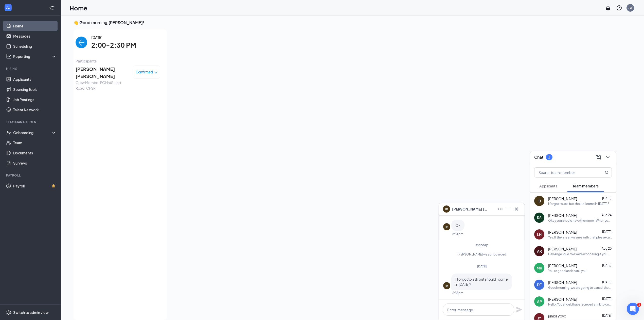 The height and width of the screenshot is (320, 644). Describe the element at coordinates (580, 287) in the screenshot. I see `div: Good morning, we are going to cancel the onboarding. If you get a physical photo ID- and we have ...` at that location.